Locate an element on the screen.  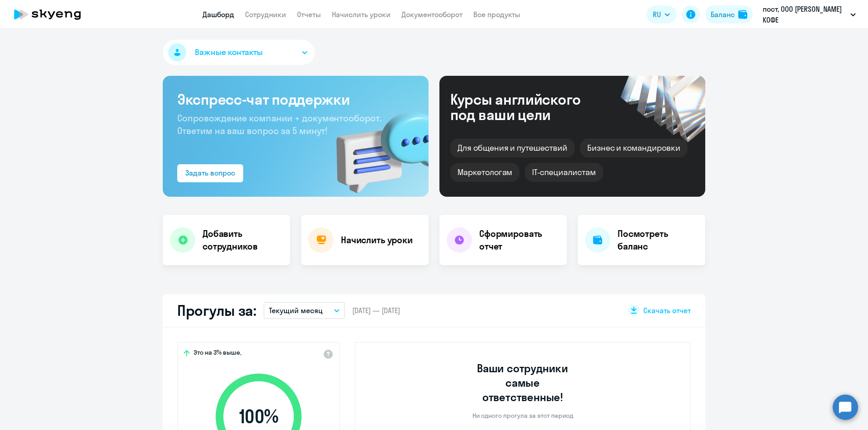
div: Курсы английского под ваши цели is located at coordinates (527, 107).